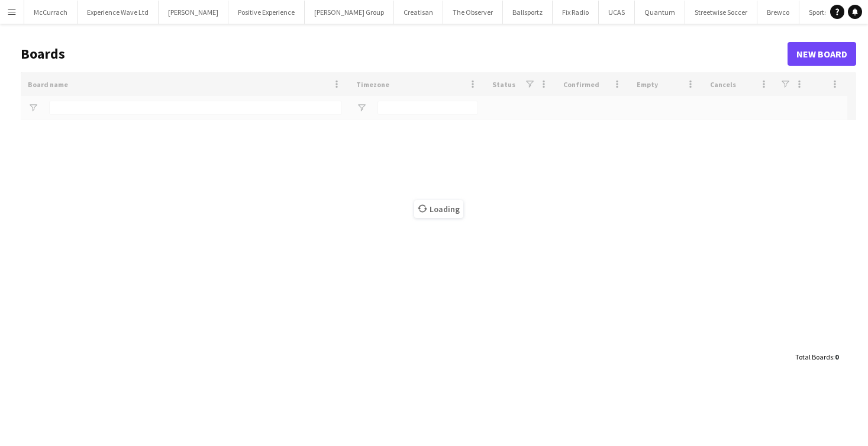  I want to click on button: The Observer, so click(473, 12).